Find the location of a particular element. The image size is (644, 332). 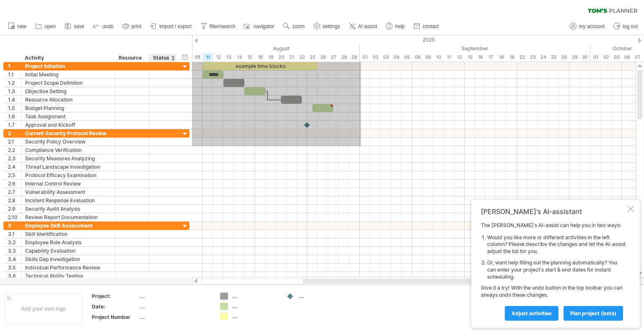

div: Current Security Protocol Review is located at coordinates (67, 133).